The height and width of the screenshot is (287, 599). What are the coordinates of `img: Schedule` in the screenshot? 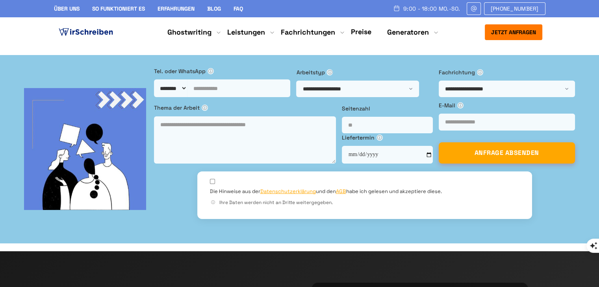 It's located at (396, 8).